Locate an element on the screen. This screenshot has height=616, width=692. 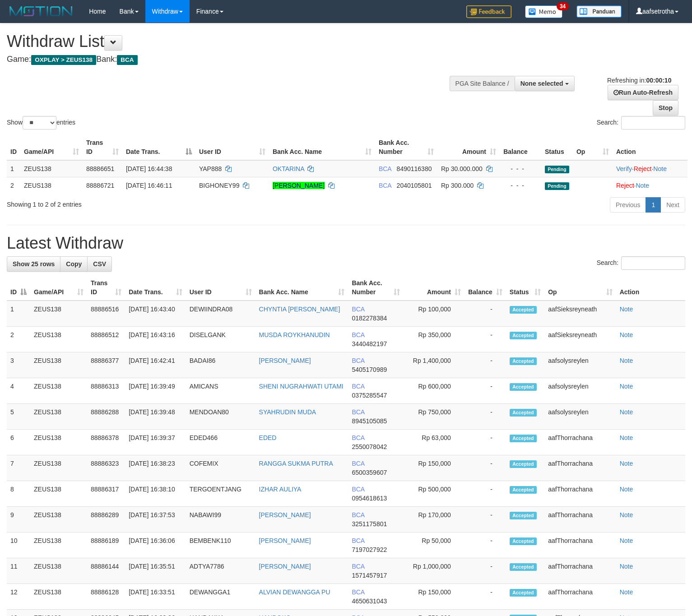
th: Balance: activate to sort column ascending is located at coordinates (485, 287).